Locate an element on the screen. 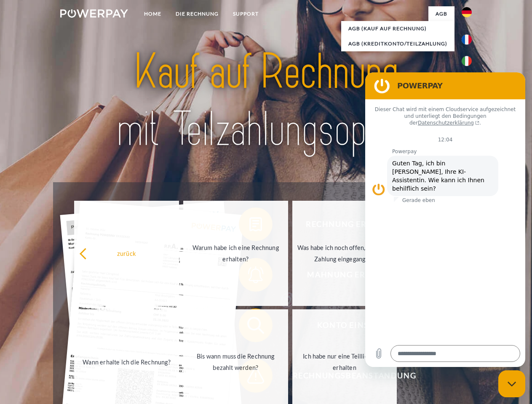 The image size is (532, 404). img: logo-powerpay-white.svg is located at coordinates (94, 14).